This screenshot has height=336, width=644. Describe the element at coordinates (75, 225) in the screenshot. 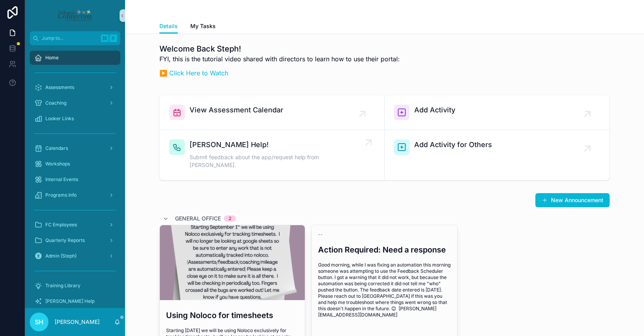

I see `a: FC Employees` at that location.